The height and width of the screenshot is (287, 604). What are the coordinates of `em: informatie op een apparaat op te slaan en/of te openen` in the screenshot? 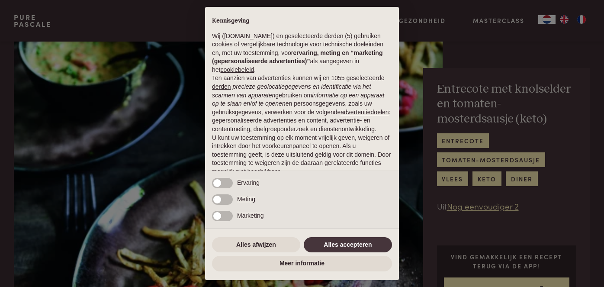 It's located at (298, 99).